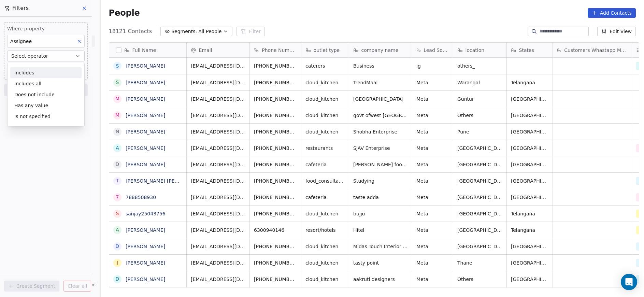 The height and width of the screenshot is (297, 644). What do you see at coordinates (144, 50) in the screenshot?
I see `span: Full Name` at bounding box center [144, 50].